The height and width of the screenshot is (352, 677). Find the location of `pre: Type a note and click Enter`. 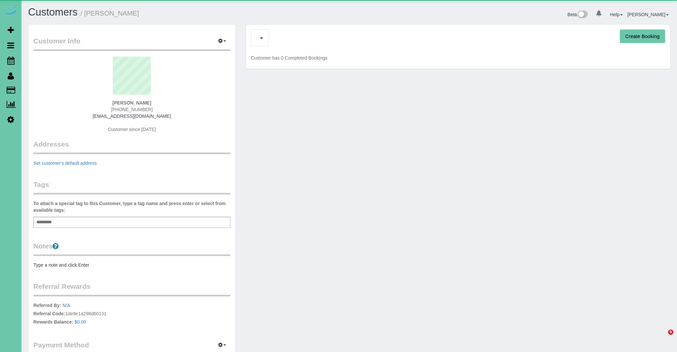

pre: Type a note and click Enter is located at coordinates (132, 265).